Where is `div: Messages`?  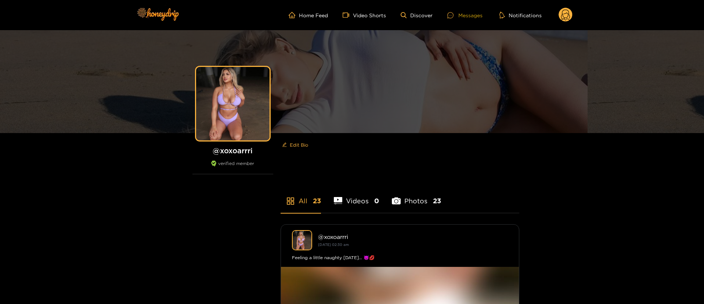
div: Messages is located at coordinates (465, 15).